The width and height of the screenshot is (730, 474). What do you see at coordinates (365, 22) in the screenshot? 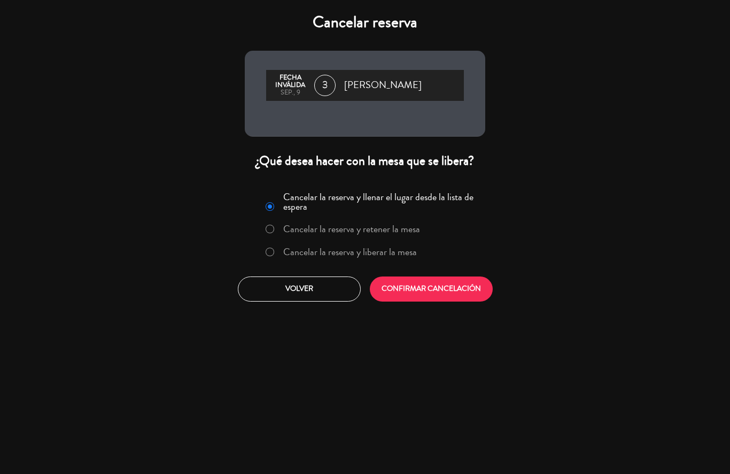
I see `h4: Cancelar reserva` at bounding box center [365, 22].